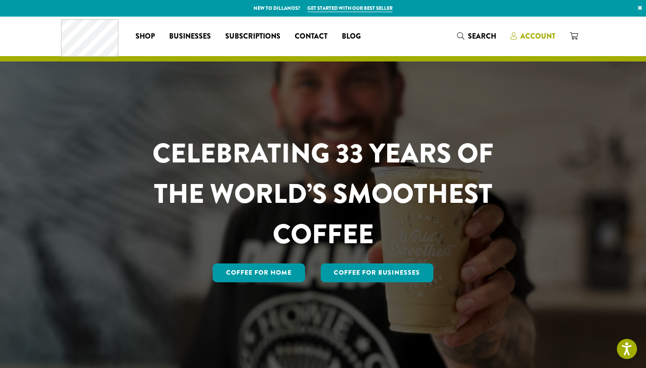  What do you see at coordinates (145, 36) in the screenshot?
I see `span: Shop` at bounding box center [145, 36].